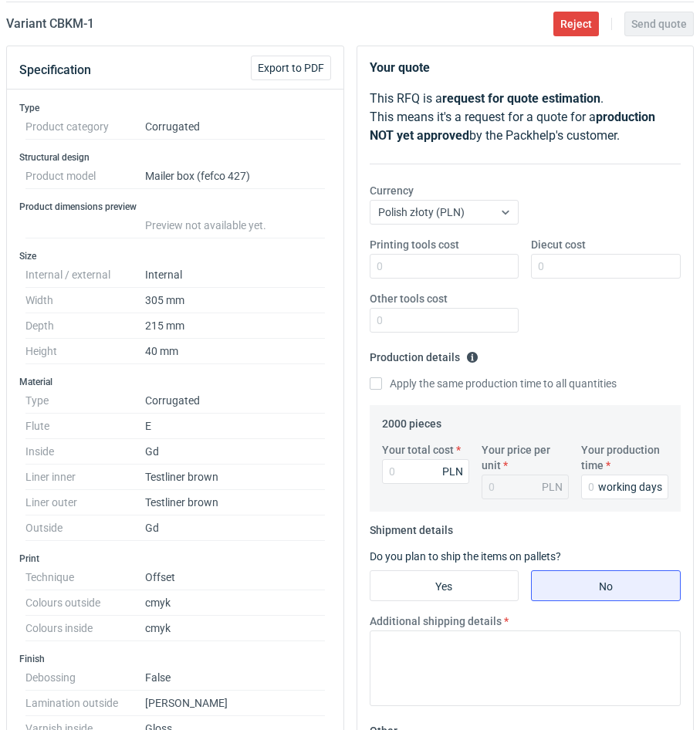  Describe the element at coordinates (291, 68) in the screenshot. I see `button: Export to PDF` at that location.